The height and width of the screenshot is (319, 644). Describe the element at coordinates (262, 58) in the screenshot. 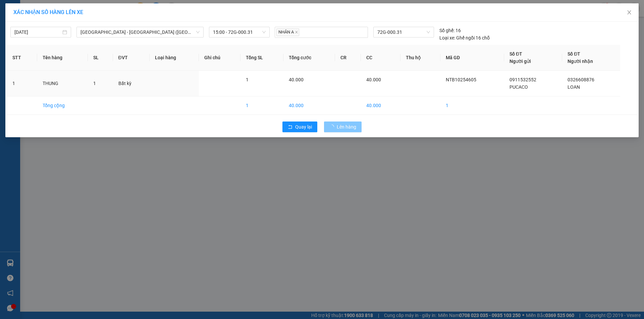

I see `th: Tổng SL` at that location.